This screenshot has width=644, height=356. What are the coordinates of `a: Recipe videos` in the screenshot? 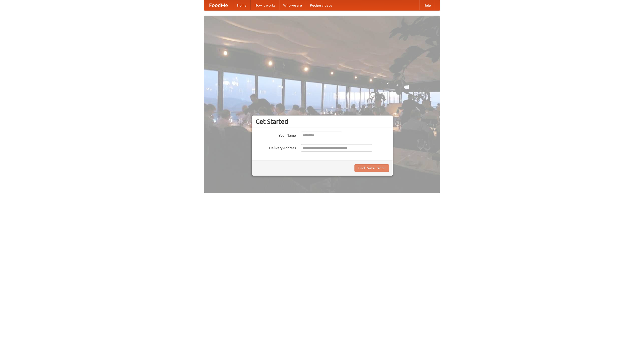 It's located at (321, 5).